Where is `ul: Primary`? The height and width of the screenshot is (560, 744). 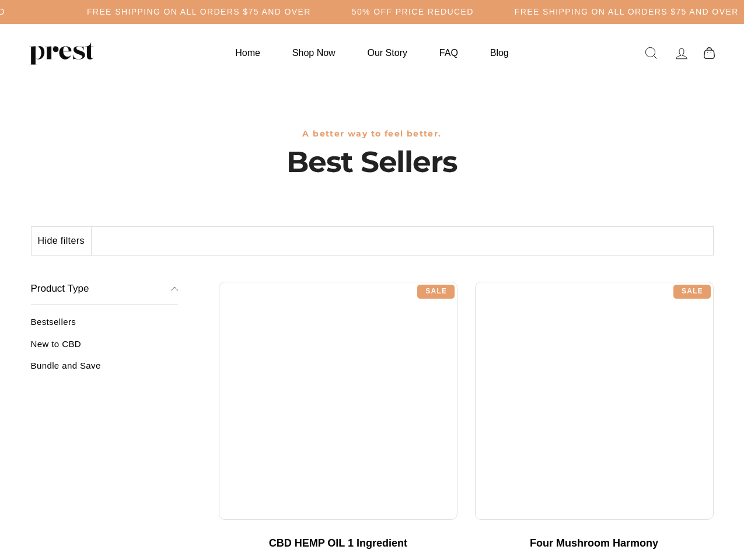
ul: Primary is located at coordinates (372, 52).